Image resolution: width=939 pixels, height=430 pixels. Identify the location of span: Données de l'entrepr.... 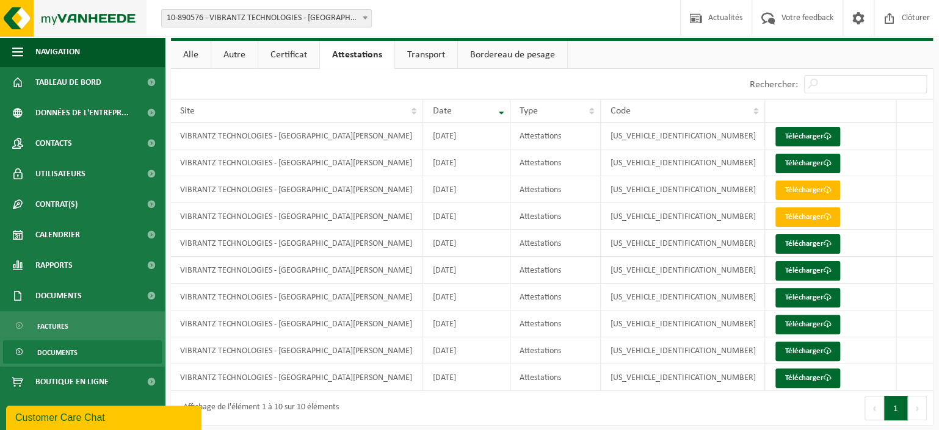
(82, 113).